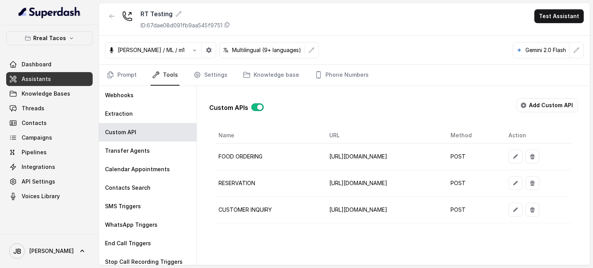 The image size is (593, 268). What do you see at coordinates (473, 135) in the screenshot?
I see `th: Method` at bounding box center [473, 135].